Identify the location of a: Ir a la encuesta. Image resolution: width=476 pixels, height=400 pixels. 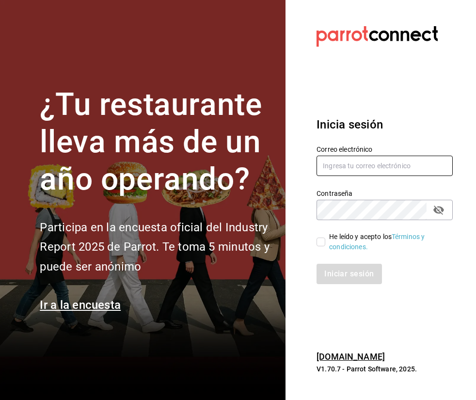
(80, 305).